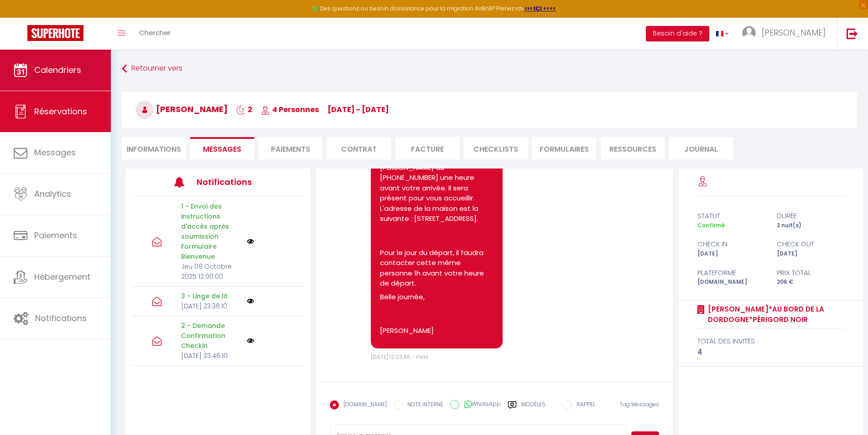 The height and width of the screenshot is (435, 868). I want to click on h3: Notifications, so click(232, 182).